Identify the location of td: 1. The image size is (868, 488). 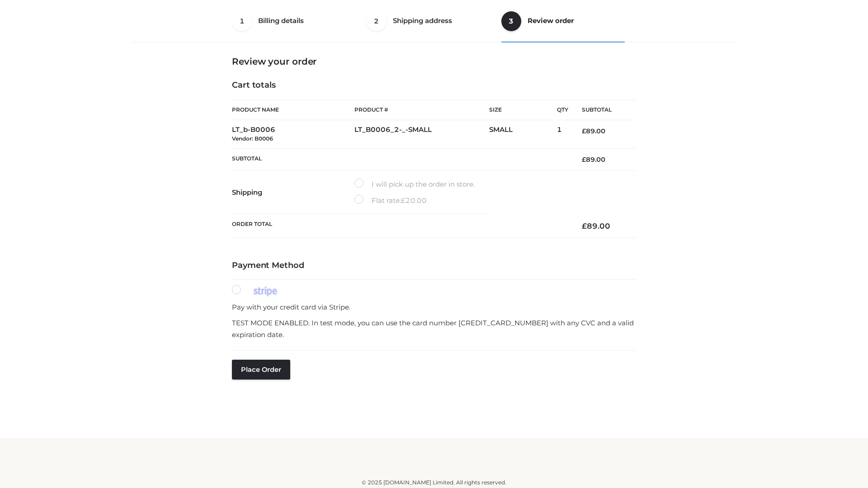
(562, 134).